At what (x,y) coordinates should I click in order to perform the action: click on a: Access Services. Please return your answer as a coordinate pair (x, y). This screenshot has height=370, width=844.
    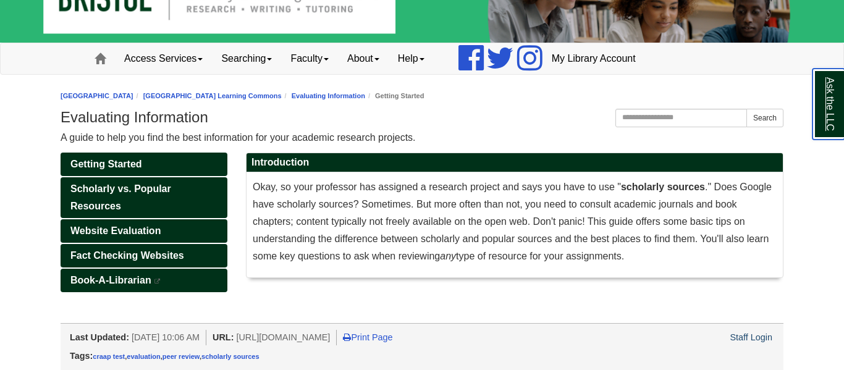
    Looking at the image, I should click on (163, 59).